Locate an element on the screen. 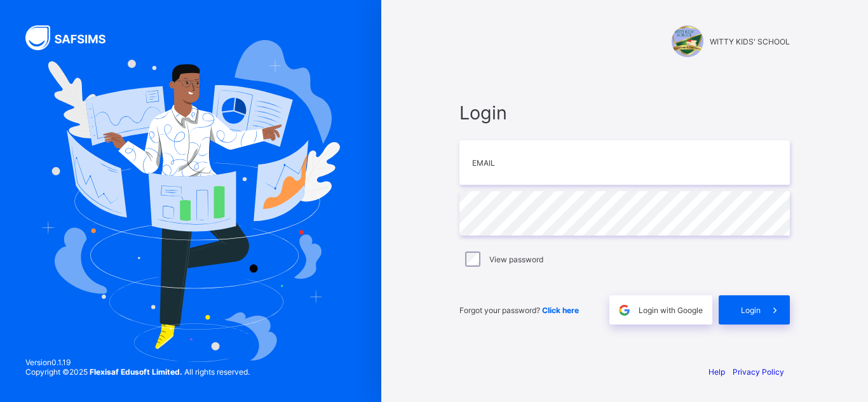 The height and width of the screenshot is (402, 868). a: Help is located at coordinates (716, 372).